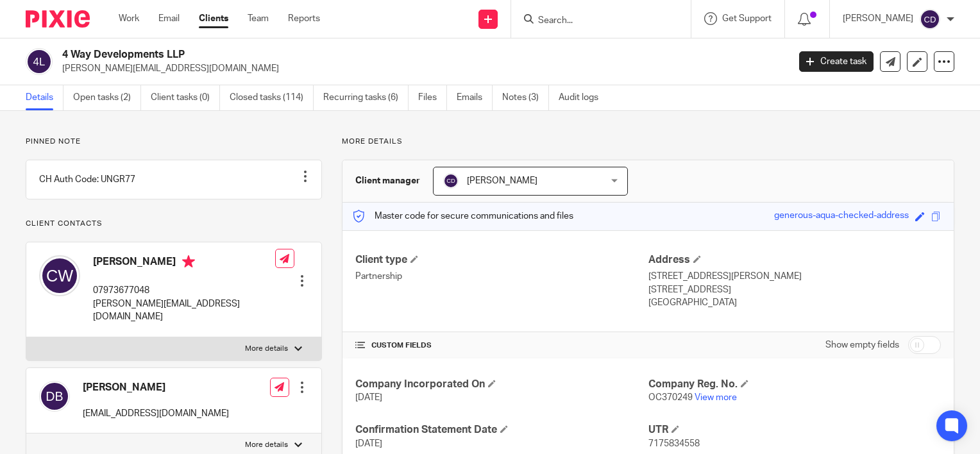  Describe the element at coordinates (502, 345) in the screenshot. I see `h4: CUSTOM FIELDS` at that location.